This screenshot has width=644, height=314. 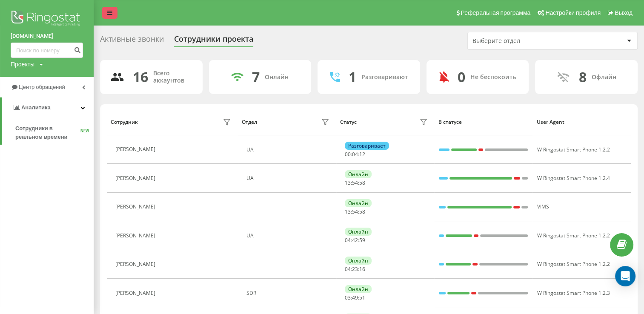 I want to click on div: 0, so click(x=461, y=77).